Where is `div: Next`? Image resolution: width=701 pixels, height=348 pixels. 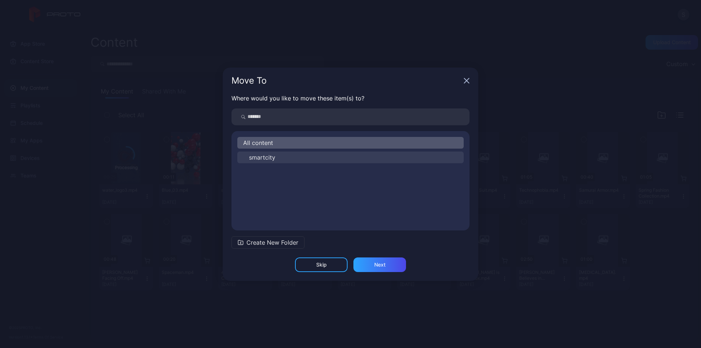
div: Next is located at coordinates (380, 265).